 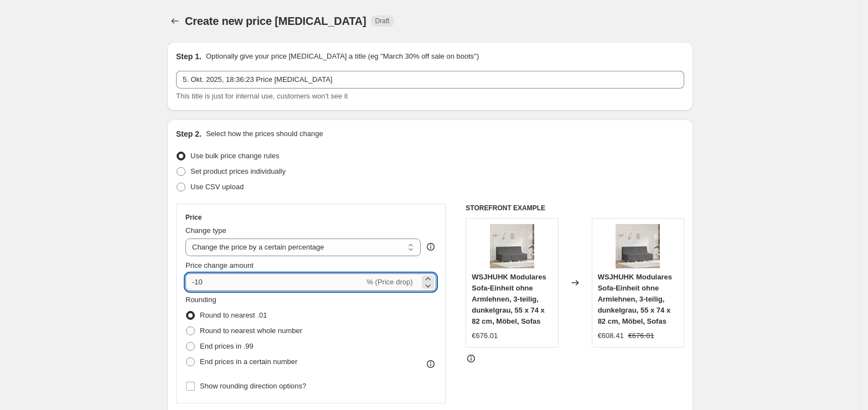 I want to click on h6: STOREFRONT EXAMPLE, so click(x=574, y=208).